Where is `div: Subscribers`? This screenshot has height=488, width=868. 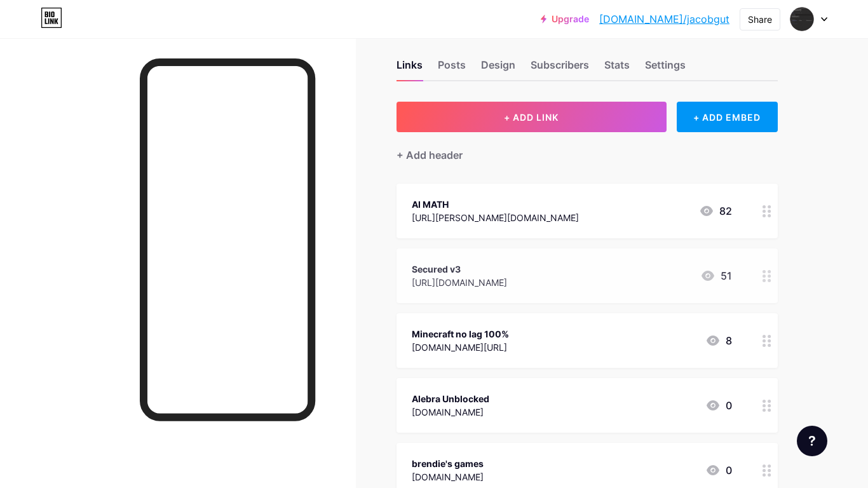
div: Subscribers is located at coordinates (559, 68).